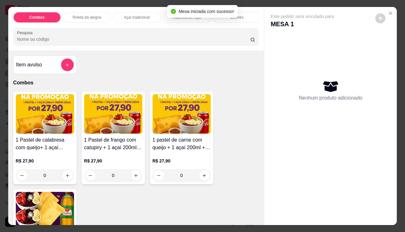  I want to click on span: Mesa iniciada com sucesso!, so click(206, 11).